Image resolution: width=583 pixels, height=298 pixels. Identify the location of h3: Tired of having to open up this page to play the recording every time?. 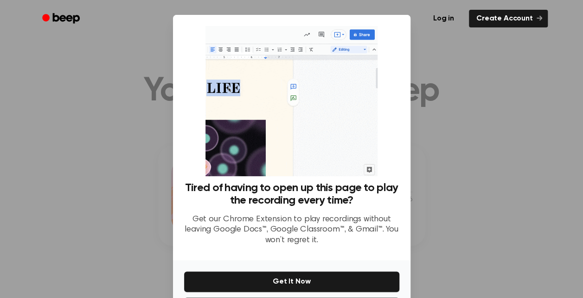
(292, 194).